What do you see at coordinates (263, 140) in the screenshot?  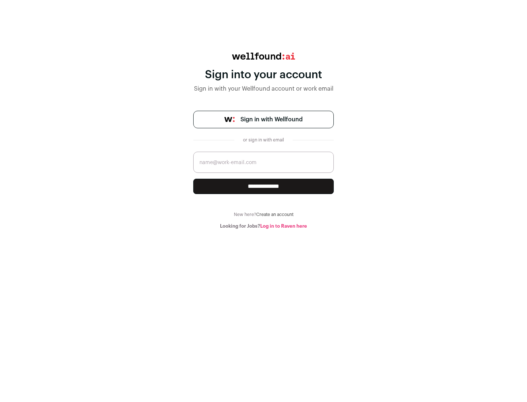 I see `div: or sign in with email` at bounding box center [263, 140].